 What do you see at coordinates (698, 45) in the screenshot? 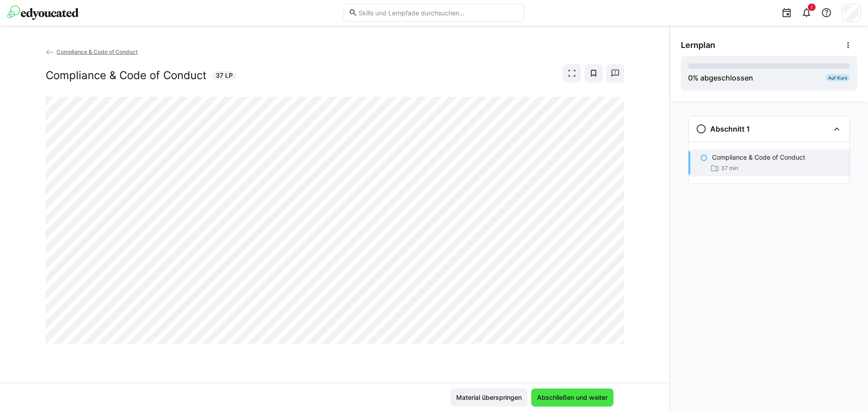
I see `span: Lernplan` at bounding box center [698, 45].